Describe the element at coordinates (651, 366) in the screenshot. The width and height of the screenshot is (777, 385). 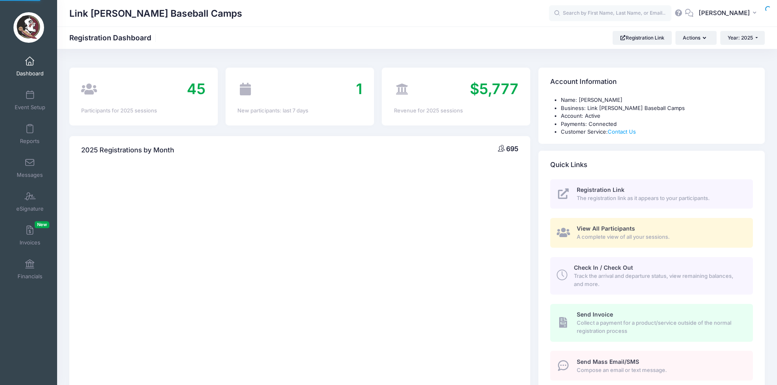
I see `a: Send Mass Email/SMS Compose an email or text message.` at that location.